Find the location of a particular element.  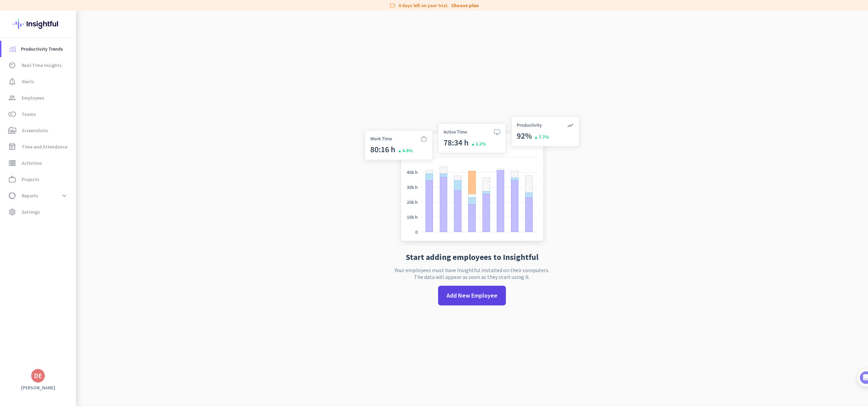

span: Add New Employee is located at coordinates (472, 295).